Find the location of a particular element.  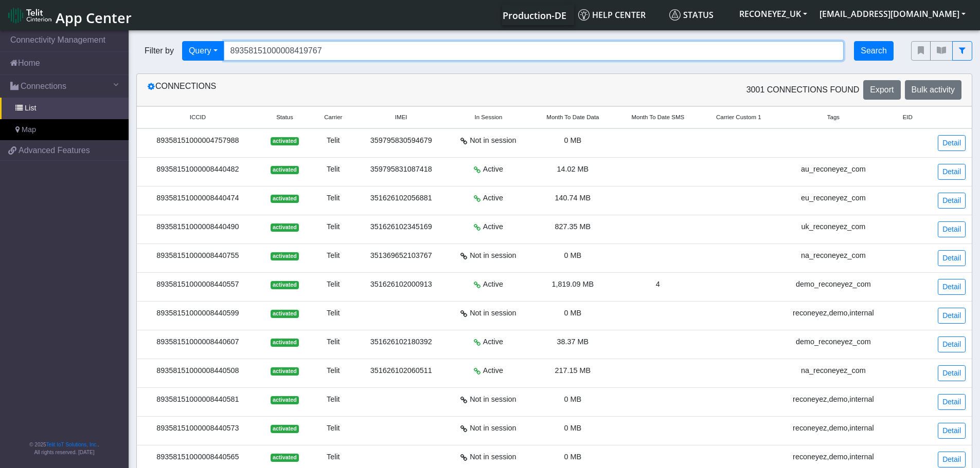

div: 359795831087418 is located at coordinates (401, 170).